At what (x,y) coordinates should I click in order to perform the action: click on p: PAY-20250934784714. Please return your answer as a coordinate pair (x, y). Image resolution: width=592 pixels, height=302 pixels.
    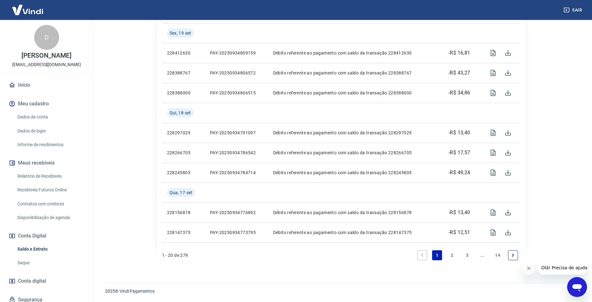
    Looking at the image, I should click on (237, 172).